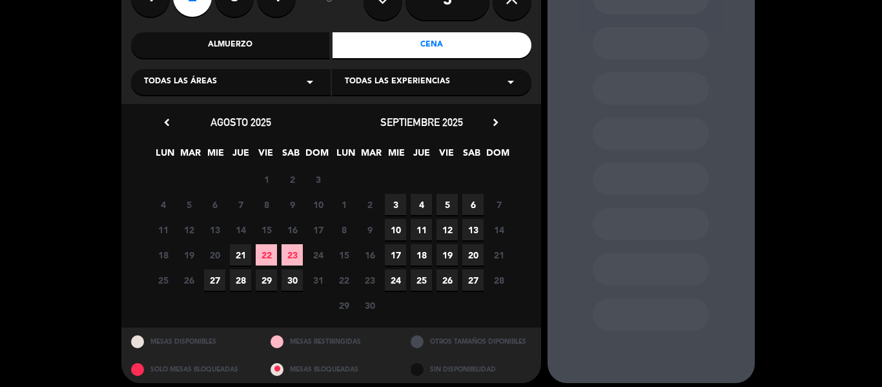 The image size is (882, 387). Describe the element at coordinates (471, 341) in the screenshot. I see `div: OTROS TAMAÑOS DIPONIBLES` at that location.